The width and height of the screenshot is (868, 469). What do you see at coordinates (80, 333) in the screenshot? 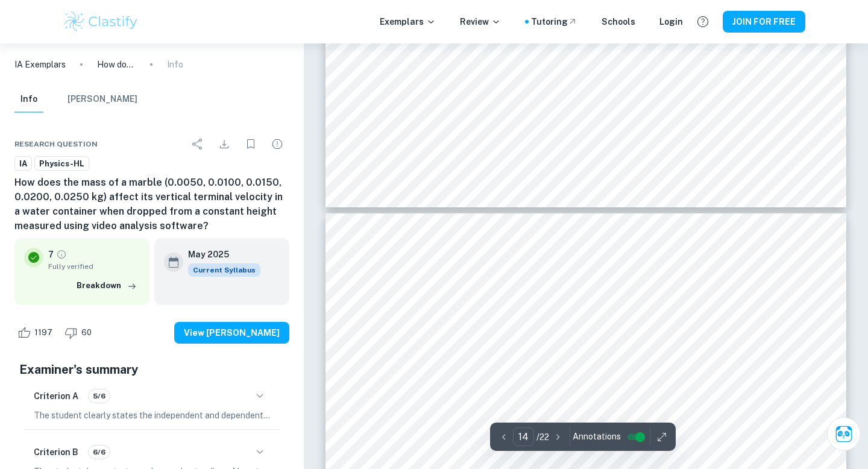
I see `div: Dislike` at bounding box center [80, 333].